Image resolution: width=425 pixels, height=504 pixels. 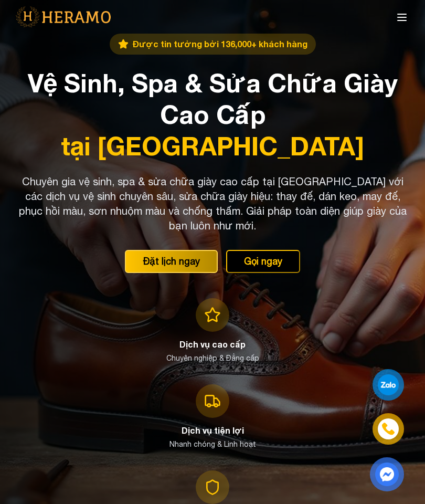 What do you see at coordinates (220, 44) in the screenshot?
I see `span: Được tin tưởng bởi 136,000+ khách hàng` at bounding box center [220, 44].